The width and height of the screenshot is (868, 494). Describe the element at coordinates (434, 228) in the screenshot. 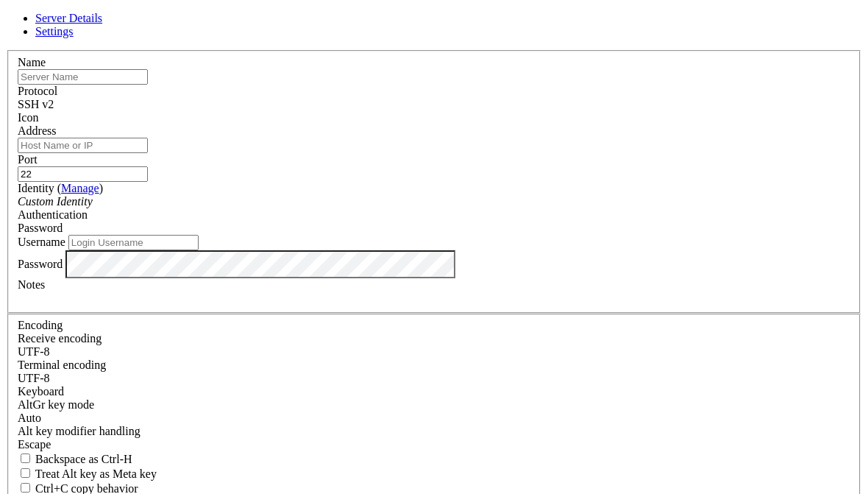

I see `div: Password` at that location.